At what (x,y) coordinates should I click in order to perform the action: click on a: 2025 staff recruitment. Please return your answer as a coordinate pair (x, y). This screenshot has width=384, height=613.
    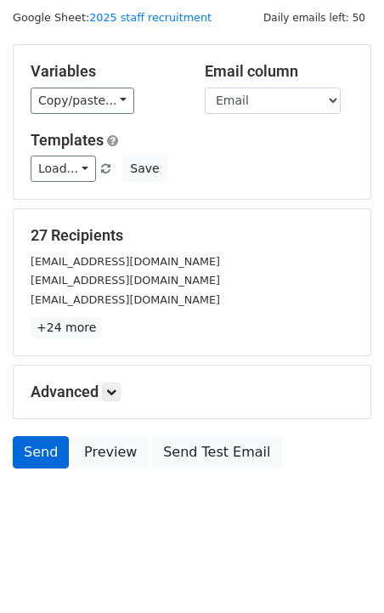
    Looking at the image, I should click on (150, 17).